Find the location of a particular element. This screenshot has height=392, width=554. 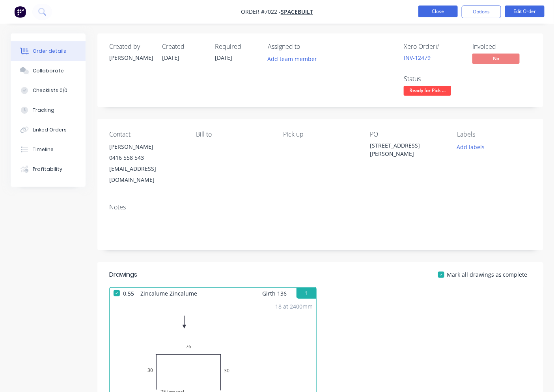

button: Edit Order is located at coordinates (525, 11).